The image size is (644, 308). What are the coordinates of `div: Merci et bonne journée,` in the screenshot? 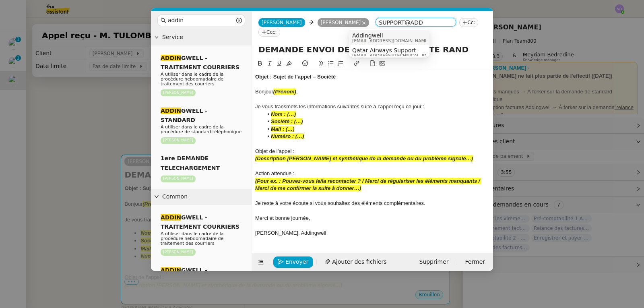 It's located at (372, 218).